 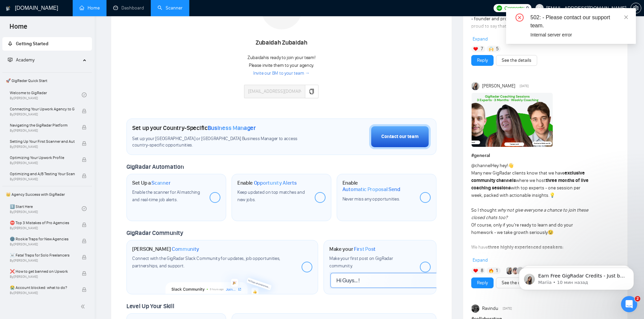 I want to click on span: Home, so click(x=18, y=29).